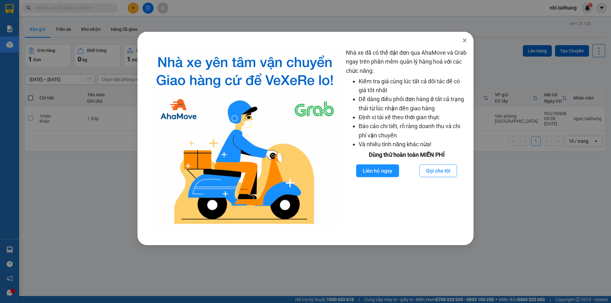  What do you see at coordinates (413, 118) in the screenshot?
I see `li: Định vị tài xế theo thời gian thực` at bounding box center [413, 118].